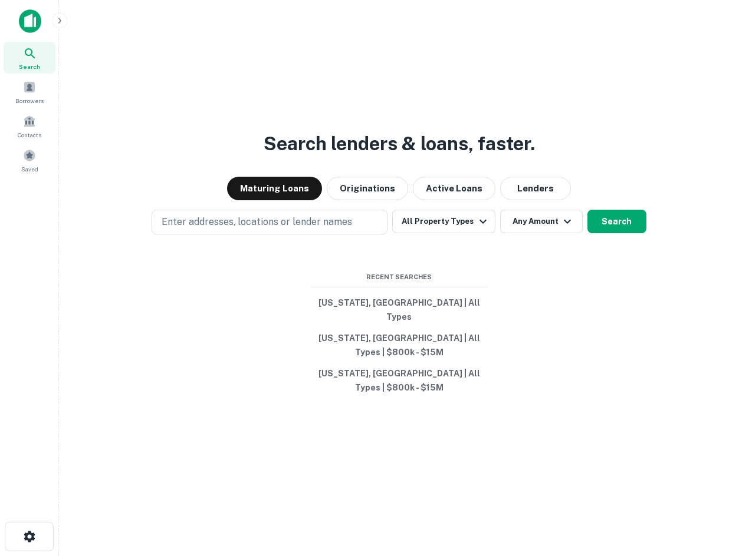 This screenshot has width=739, height=556. Describe the element at coordinates (274, 189) in the screenshot. I see `button: Maturing Loans` at that location.